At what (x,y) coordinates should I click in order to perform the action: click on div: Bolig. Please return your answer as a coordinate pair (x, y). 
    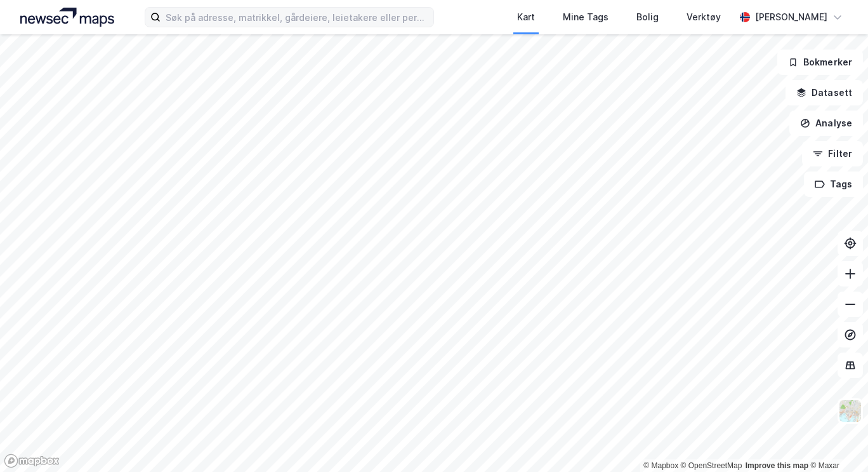
    Looking at the image, I should click on (648, 17).